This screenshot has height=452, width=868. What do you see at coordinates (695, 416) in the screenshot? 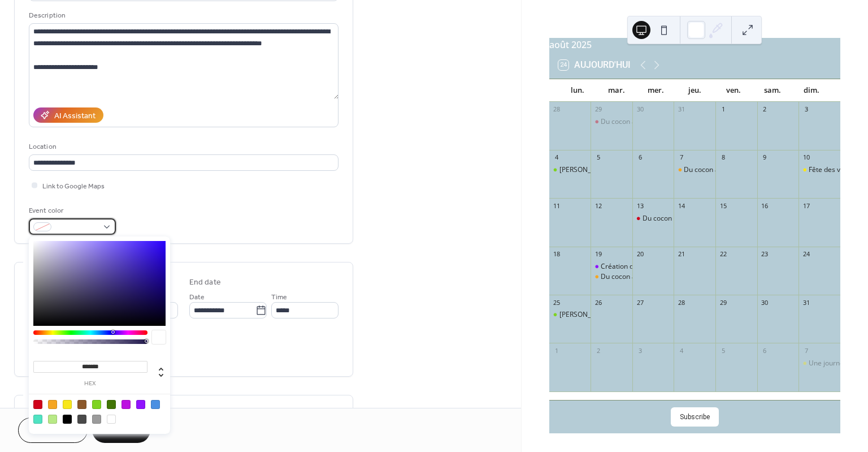
I see `button: Subscribe` at bounding box center [695, 416].